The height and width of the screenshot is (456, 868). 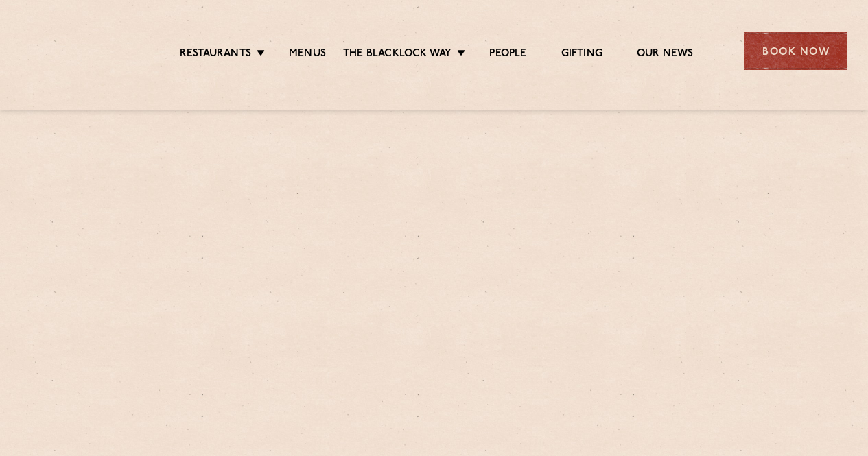 I want to click on a: The Blacklock Way, so click(x=397, y=55).